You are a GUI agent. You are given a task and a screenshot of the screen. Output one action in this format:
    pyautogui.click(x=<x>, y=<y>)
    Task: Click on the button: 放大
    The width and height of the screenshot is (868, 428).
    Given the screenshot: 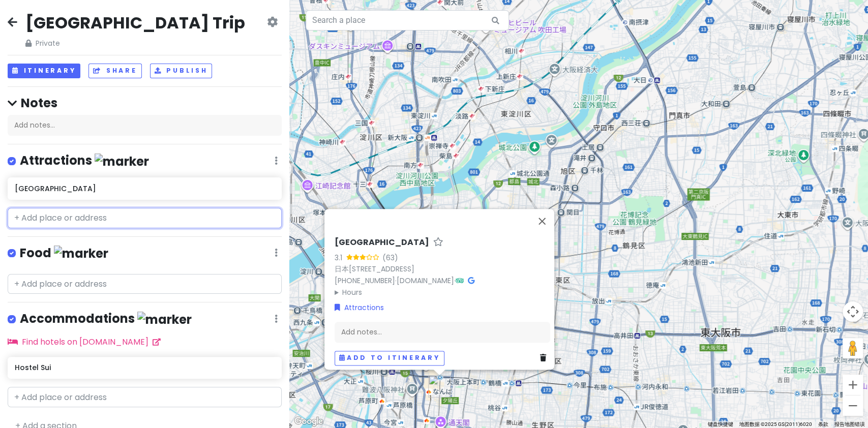 What is the action you would take?
    pyautogui.click(x=853, y=385)
    